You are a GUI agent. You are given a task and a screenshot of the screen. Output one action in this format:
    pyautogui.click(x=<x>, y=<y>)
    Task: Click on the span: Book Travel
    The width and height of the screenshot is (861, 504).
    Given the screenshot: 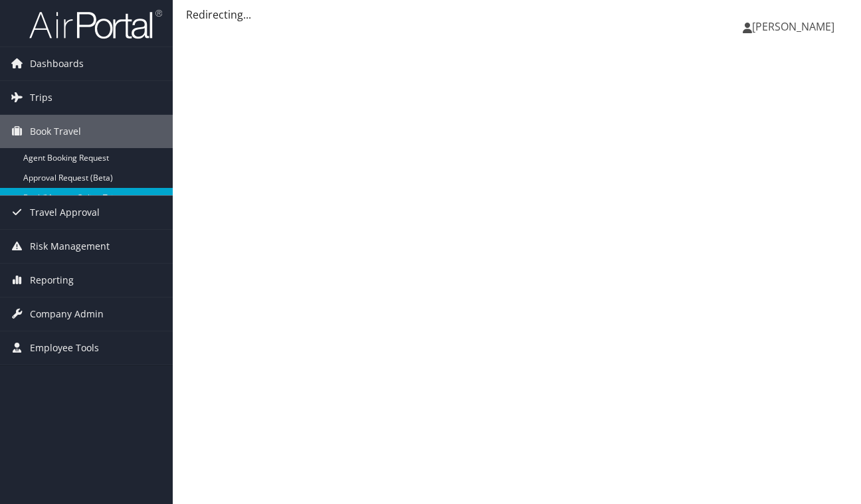 What is the action you would take?
    pyautogui.click(x=55, y=132)
    